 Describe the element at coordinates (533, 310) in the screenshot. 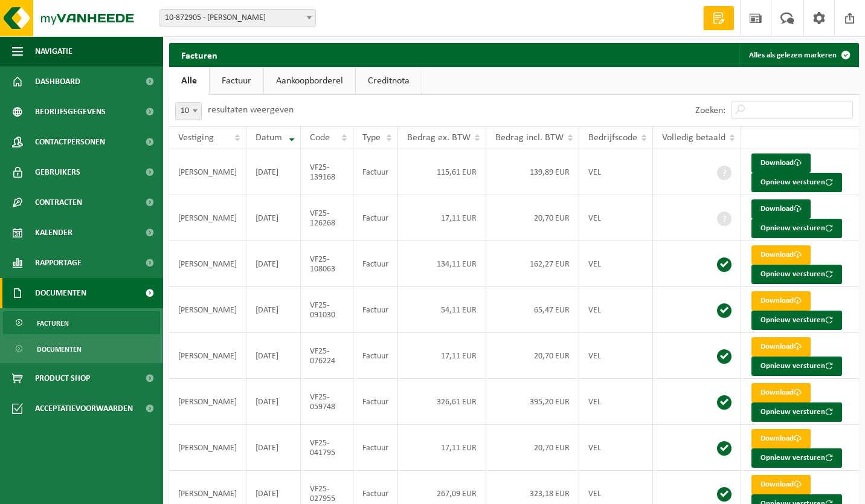

I see `td: 65,47 EUR` at that location.